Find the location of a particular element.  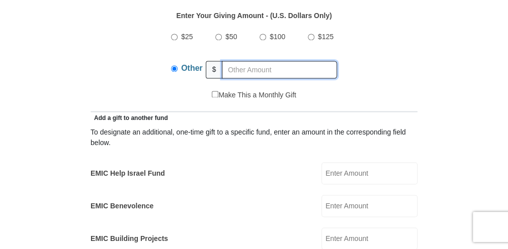

span: $125 is located at coordinates (325, 37).